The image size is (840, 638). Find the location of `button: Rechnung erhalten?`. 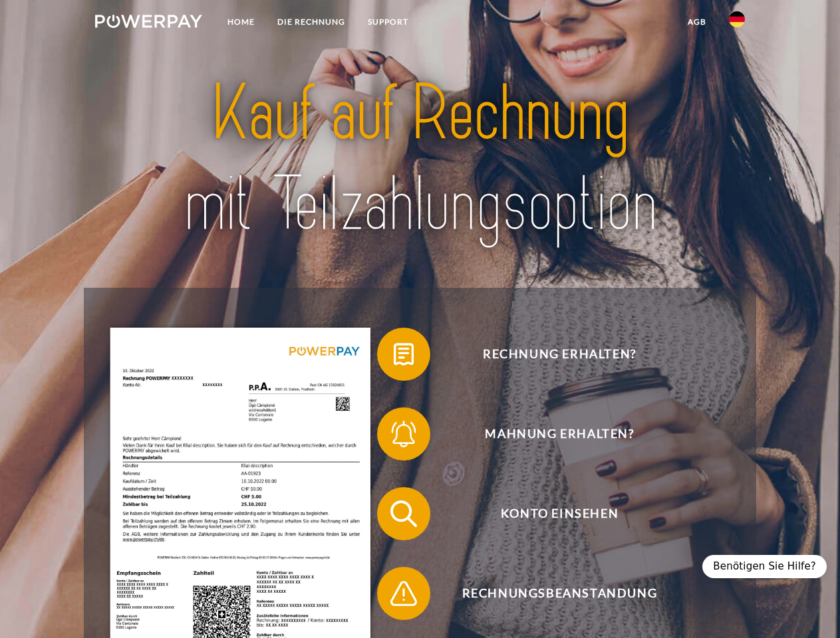

button: Rechnung erhalten? is located at coordinates (550, 354).